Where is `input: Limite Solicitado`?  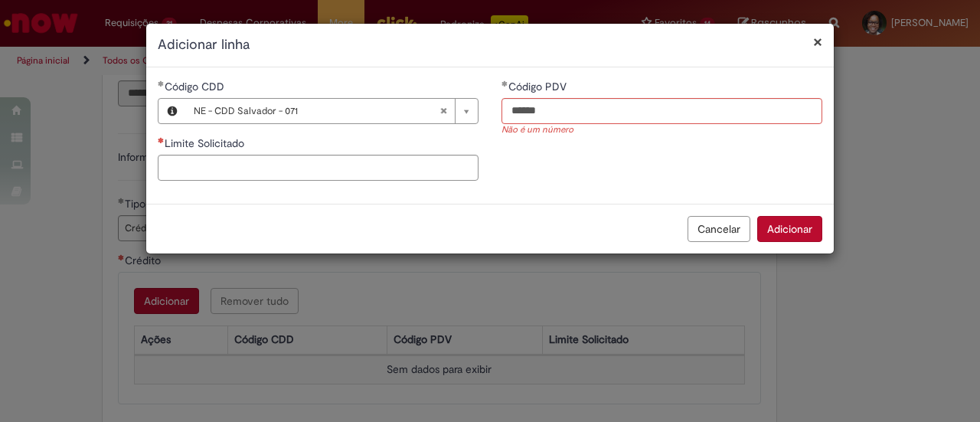 input: Limite Solicitado is located at coordinates (318, 168).